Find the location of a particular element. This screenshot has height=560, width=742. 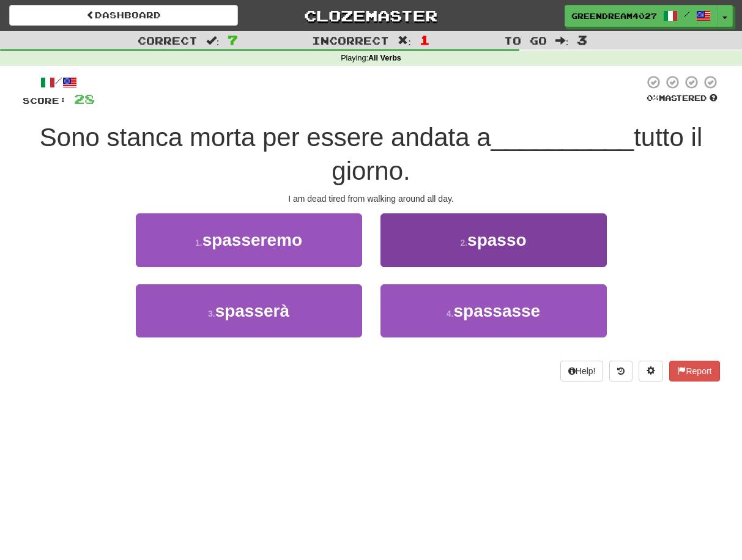

small: 4 . is located at coordinates (450, 314).